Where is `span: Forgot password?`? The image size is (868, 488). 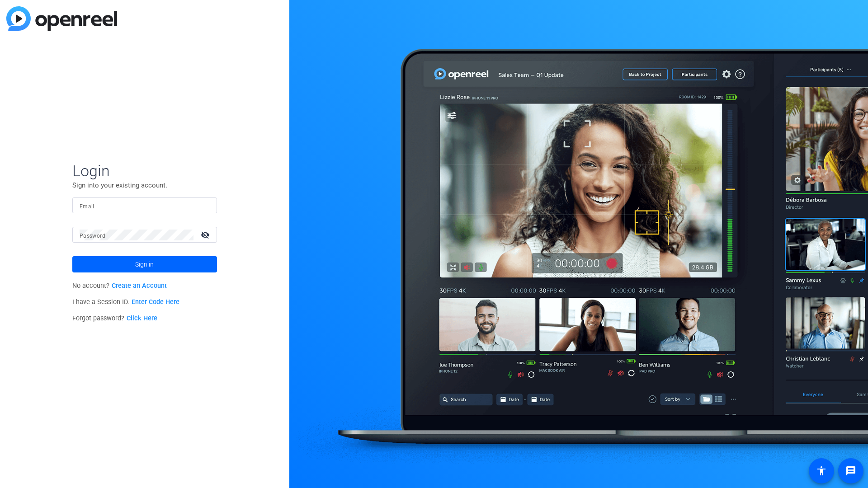 span: Forgot password? is located at coordinates (115, 318).